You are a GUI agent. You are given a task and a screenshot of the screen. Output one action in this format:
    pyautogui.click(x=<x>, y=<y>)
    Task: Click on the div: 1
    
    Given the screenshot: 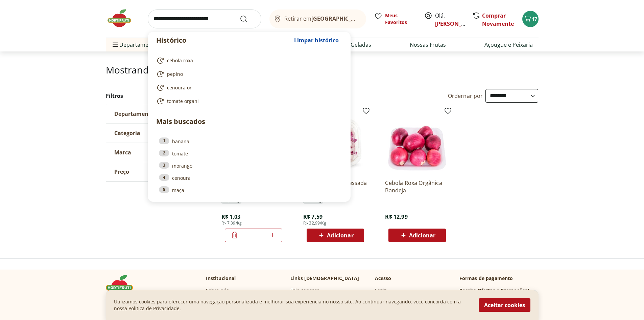 What is the action you would take?
    pyautogui.click(x=164, y=141)
    